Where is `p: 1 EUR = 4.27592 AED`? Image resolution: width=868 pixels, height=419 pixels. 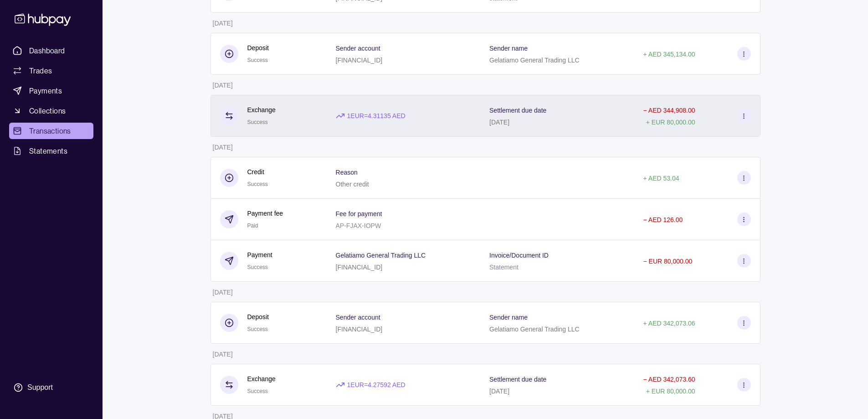 p: 1 EUR = 4.27592 AED is located at coordinates (377, 385).